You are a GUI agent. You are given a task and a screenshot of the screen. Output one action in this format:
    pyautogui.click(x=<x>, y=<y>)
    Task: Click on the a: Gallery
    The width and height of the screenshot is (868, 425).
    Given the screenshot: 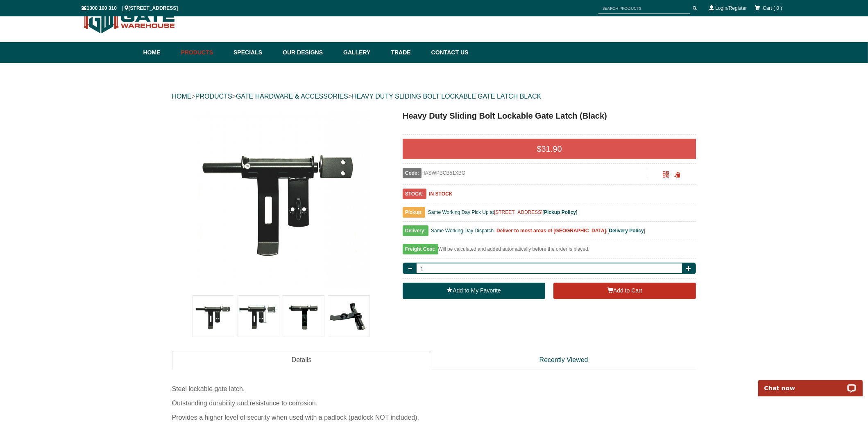 What is the action you would take?
    pyautogui.click(x=363, y=52)
    